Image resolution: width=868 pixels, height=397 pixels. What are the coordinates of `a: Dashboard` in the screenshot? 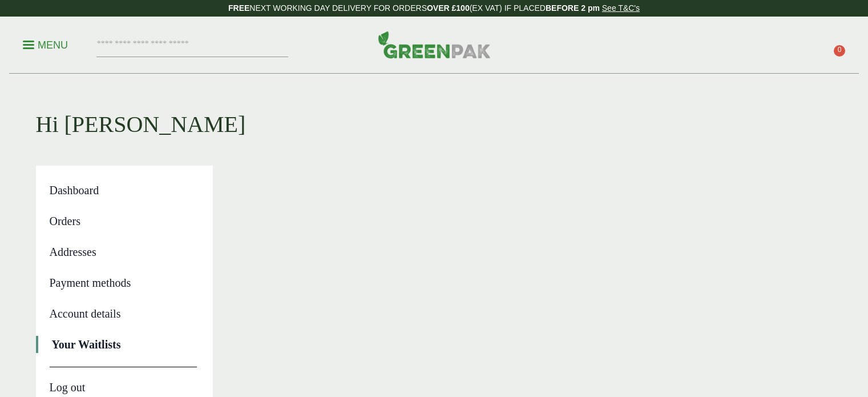 It's located at (124, 190).